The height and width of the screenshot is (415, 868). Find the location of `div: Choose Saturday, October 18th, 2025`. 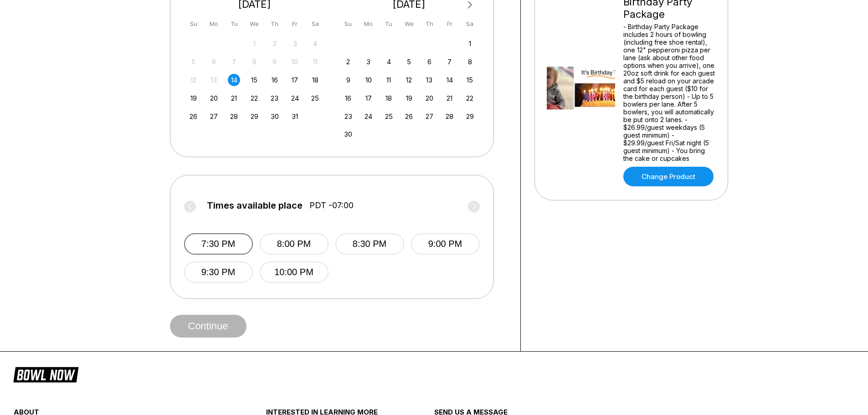

div: Choose Saturday, October 18th, 2025 is located at coordinates (315, 80).